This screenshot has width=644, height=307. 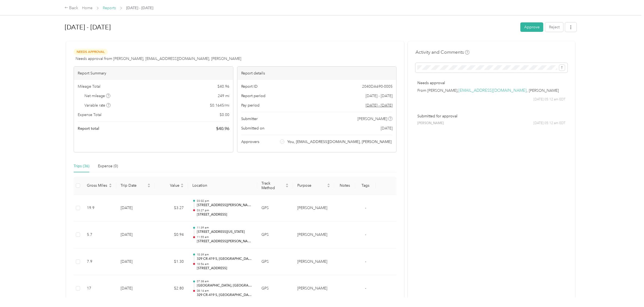 I want to click on p: 08:14 am, so click(x=225, y=291).